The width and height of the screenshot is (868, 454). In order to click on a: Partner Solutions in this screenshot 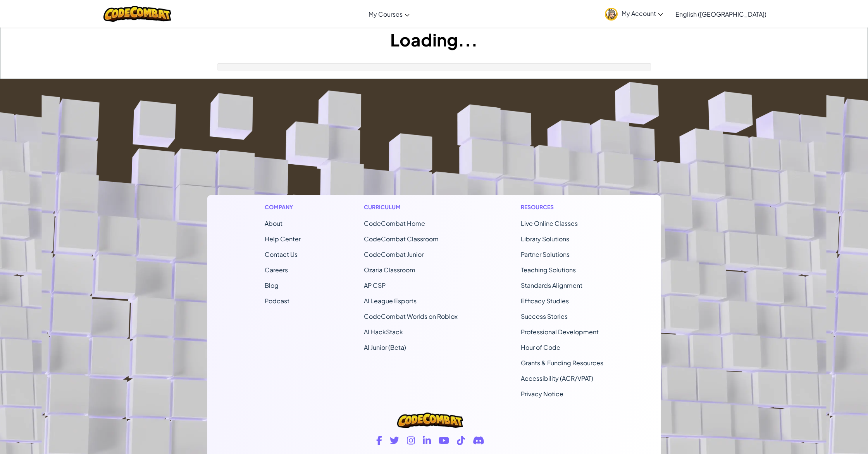, I will do `click(545, 254)`.